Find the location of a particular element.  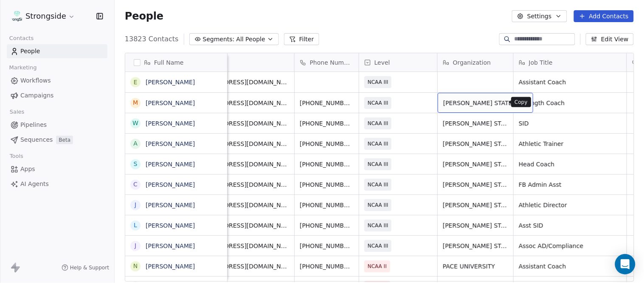

span: Contacts is located at coordinates (21, 39).